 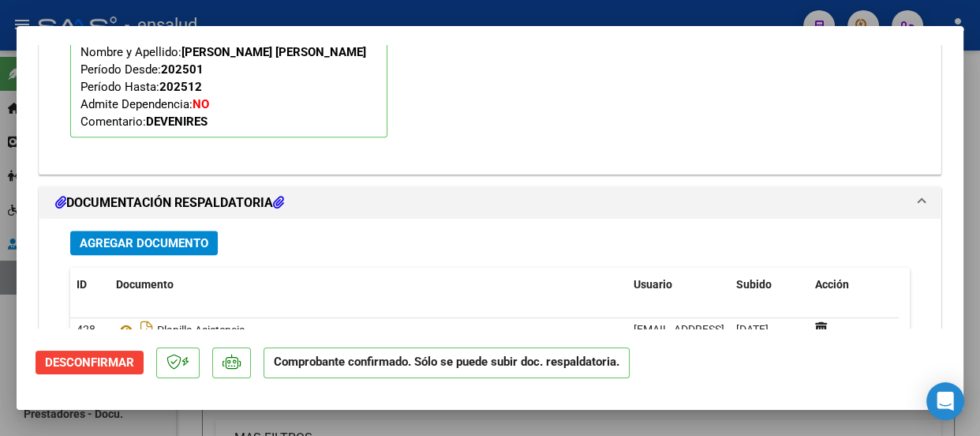 What do you see at coordinates (177, 122) in the screenshot?
I see `strong: DEVENIRES` at bounding box center [177, 122].